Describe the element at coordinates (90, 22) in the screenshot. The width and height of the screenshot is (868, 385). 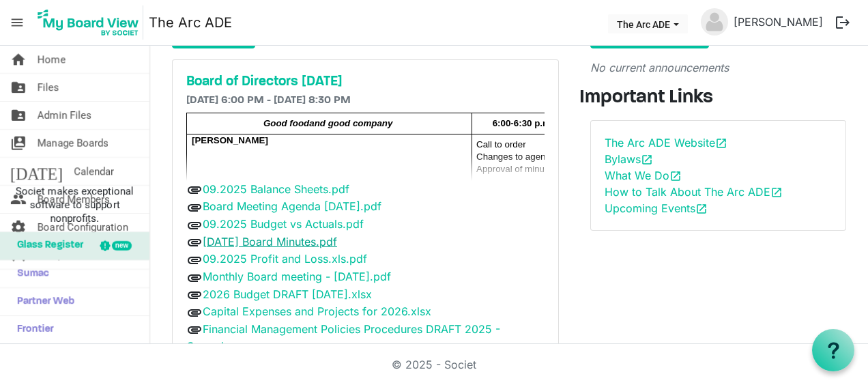
I see `a: My Board View Logo` at that location.